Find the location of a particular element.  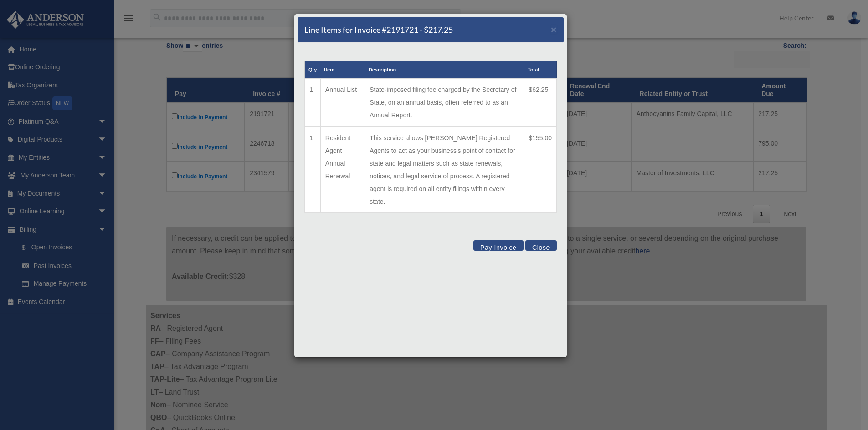

button: Pay Invoice is located at coordinates (498, 245).